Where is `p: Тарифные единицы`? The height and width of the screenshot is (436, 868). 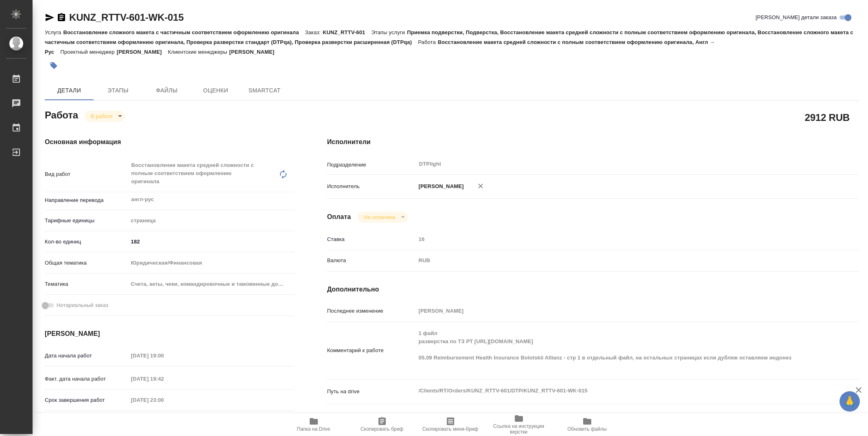 p: Тарифные единицы is located at coordinates (86, 220).